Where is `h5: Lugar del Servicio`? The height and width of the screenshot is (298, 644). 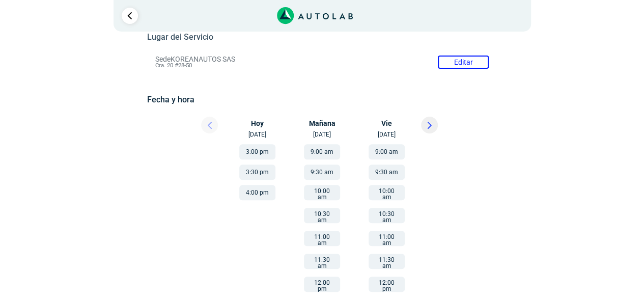 h5: Lugar del Servicio is located at coordinates (322, 37).